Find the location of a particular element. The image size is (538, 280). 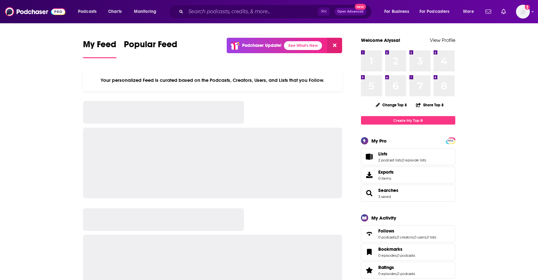

a: 0 episode lists is located at coordinates (414, 160).